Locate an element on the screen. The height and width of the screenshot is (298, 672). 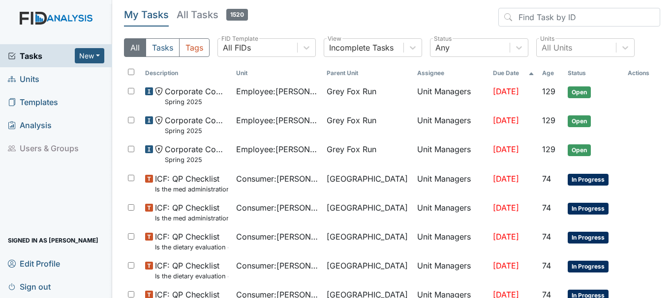
span: Tasks is located at coordinates (41, 56).